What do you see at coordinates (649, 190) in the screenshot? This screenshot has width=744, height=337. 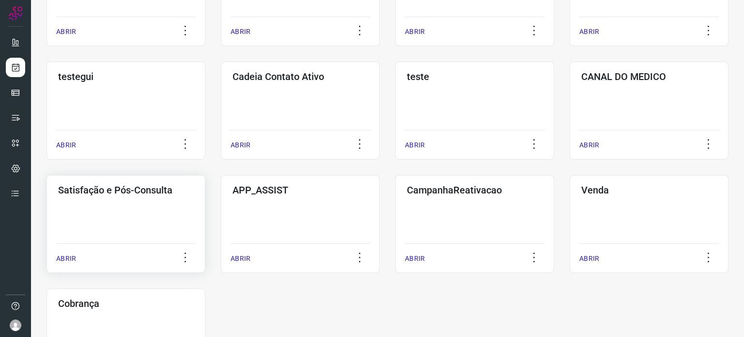 I see `h3: Venda` at bounding box center [649, 190].